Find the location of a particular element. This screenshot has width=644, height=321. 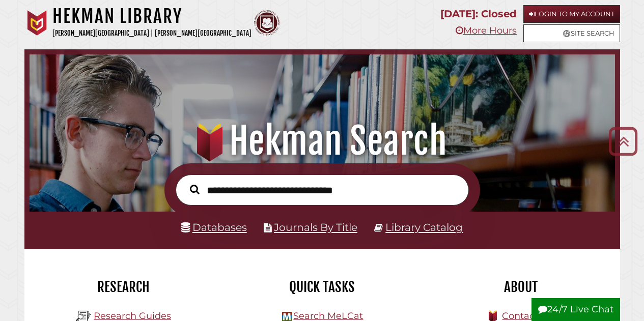

h1: Hekman Search is located at coordinates (322, 141).